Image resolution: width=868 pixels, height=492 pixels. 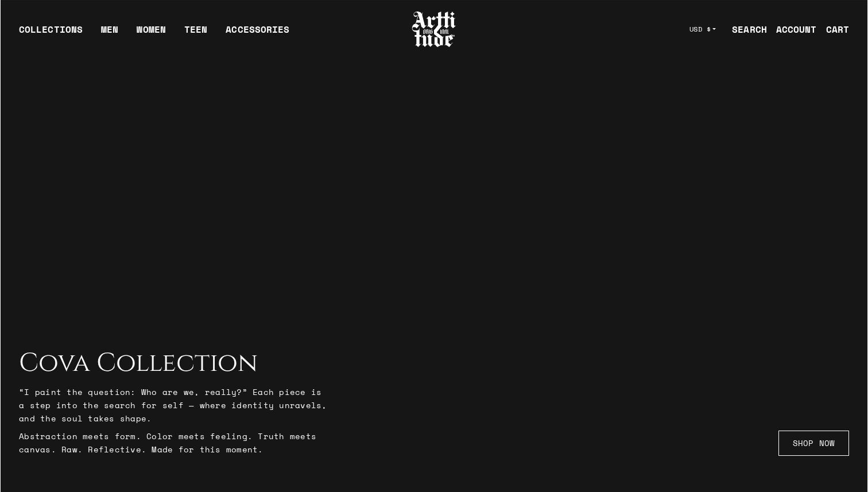 I want to click on img: Arttitude, so click(x=434, y=30).